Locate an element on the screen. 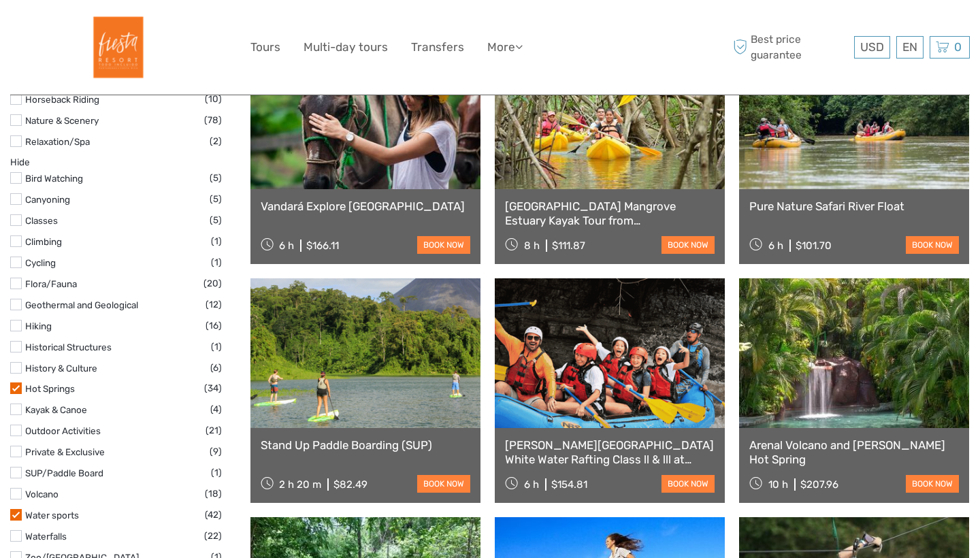  span: (16) is located at coordinates (214, 325).